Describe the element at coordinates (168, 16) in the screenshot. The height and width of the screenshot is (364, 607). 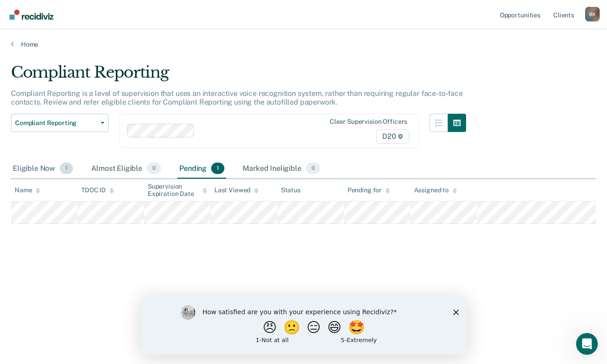
I see `div: How satisfied are you with your experience using Recidiviz?` at that location.